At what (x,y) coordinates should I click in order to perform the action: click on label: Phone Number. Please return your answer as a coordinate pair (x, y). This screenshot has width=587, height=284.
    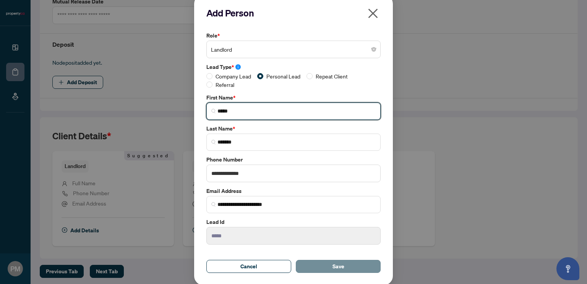
    Looking at the image, I should click on (294, 159).